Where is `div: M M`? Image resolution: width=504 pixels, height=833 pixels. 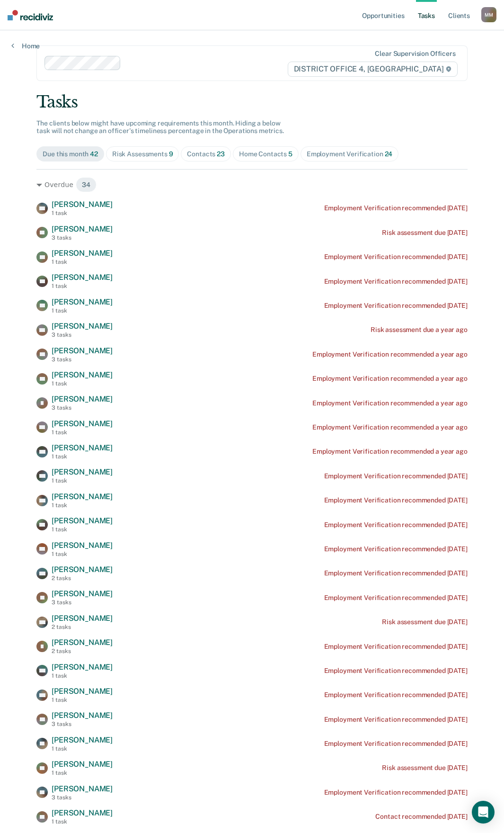 div: M M is located at coordinates (489, 14).